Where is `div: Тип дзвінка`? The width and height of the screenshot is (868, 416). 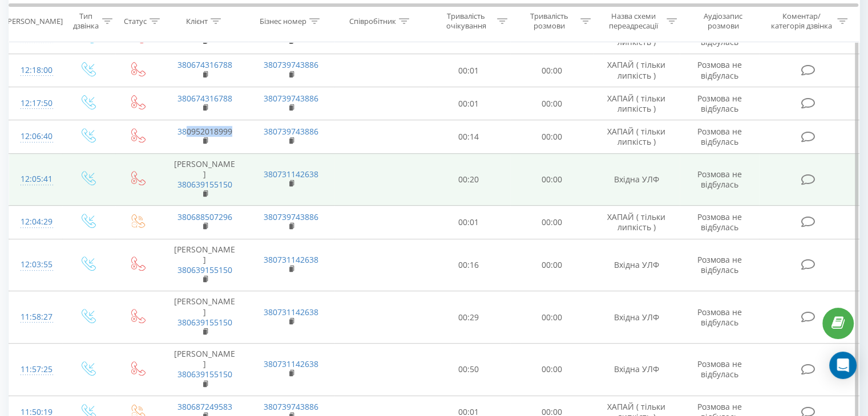
div: Тип дзвінка is located at coordinates (85, 22).